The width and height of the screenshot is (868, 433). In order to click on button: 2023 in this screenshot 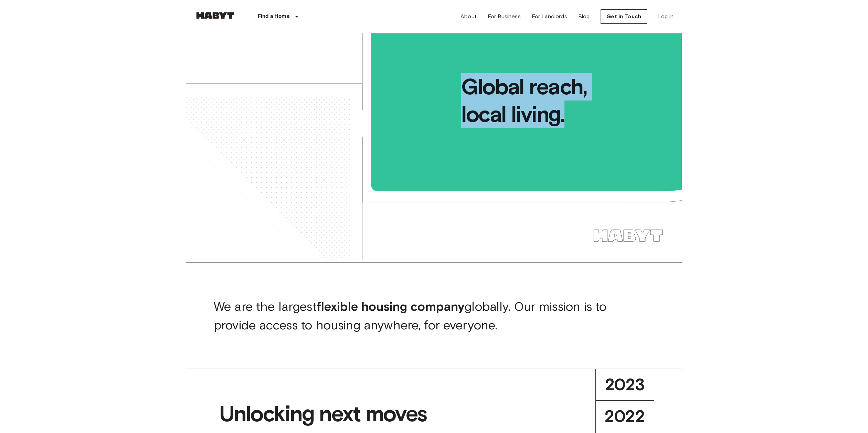, I will do `click(625, 384)`.